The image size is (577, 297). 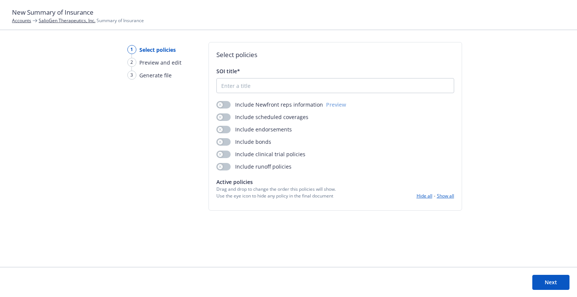 What do you see at coordinates (336, 104) in the screenshot?
I see `button: Preview` at bounding box center [336, 104].